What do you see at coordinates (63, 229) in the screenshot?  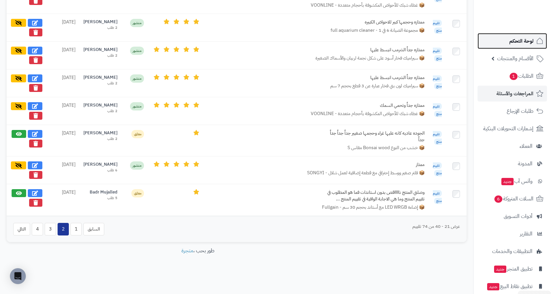 I see `button: 2` at bounding box center [63, 229].